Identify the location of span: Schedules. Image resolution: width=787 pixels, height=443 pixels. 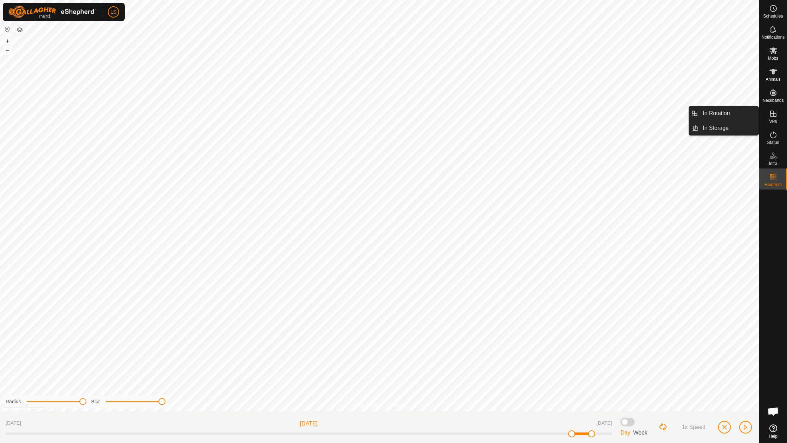
(773, 16).